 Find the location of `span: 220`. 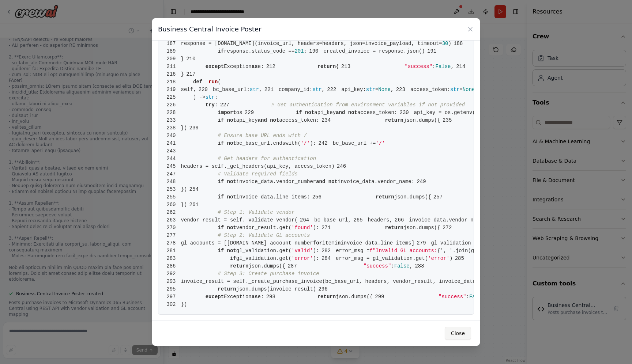

span: 220 is located at coordinates (205, 89).